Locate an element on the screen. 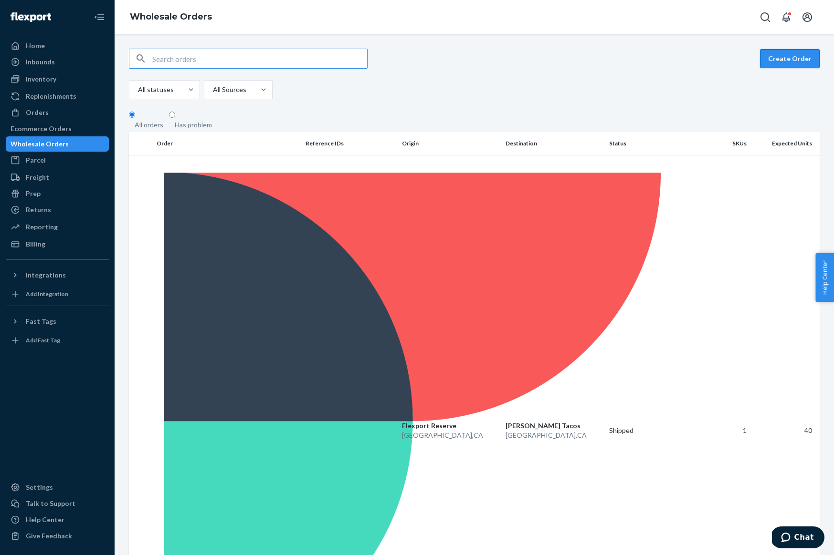  a: Settings is located at coordinates (57, 488).